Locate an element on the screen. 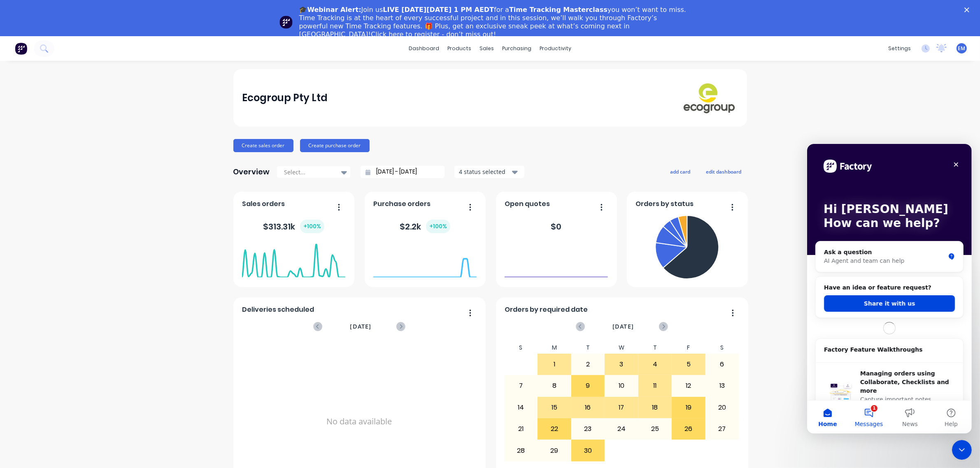 The image size is (980, 468). div: 13 is located at coordinates (722, 386).